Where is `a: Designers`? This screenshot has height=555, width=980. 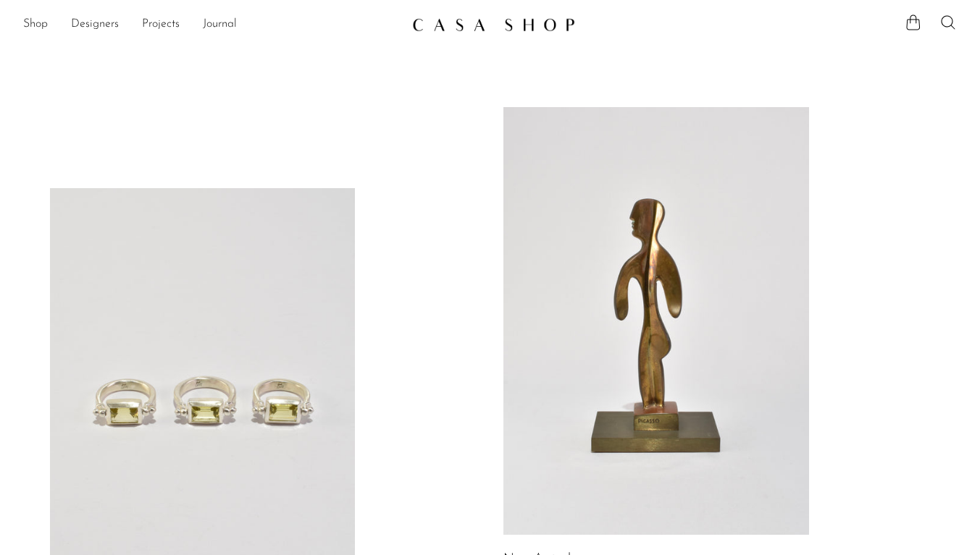 a: Designers is located at coordinates (95, 25).